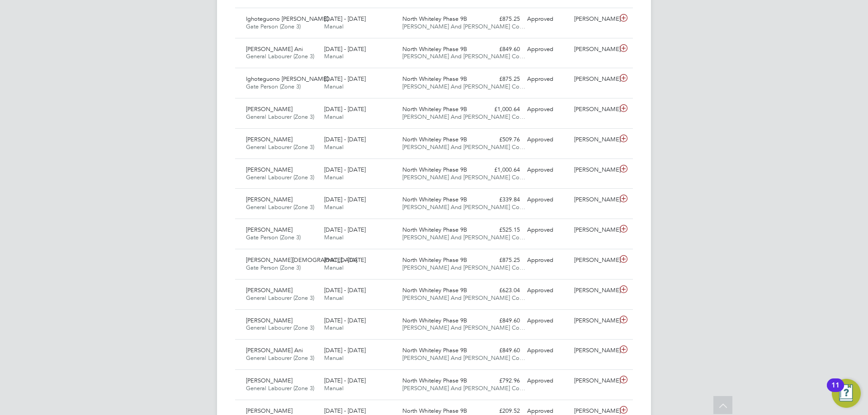 The width and height of the screenshot is (868, 415). I want to click on div: 11, so click(835, 391).